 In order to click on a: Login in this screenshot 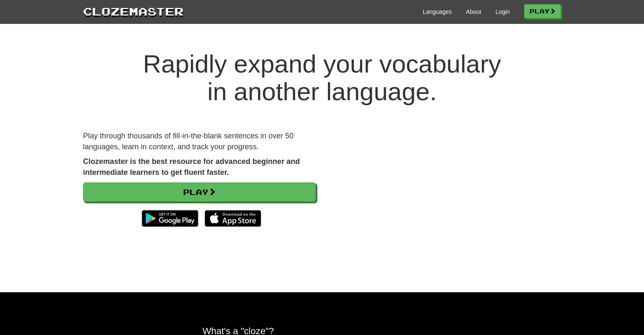, I will do `click(503, 11)`.